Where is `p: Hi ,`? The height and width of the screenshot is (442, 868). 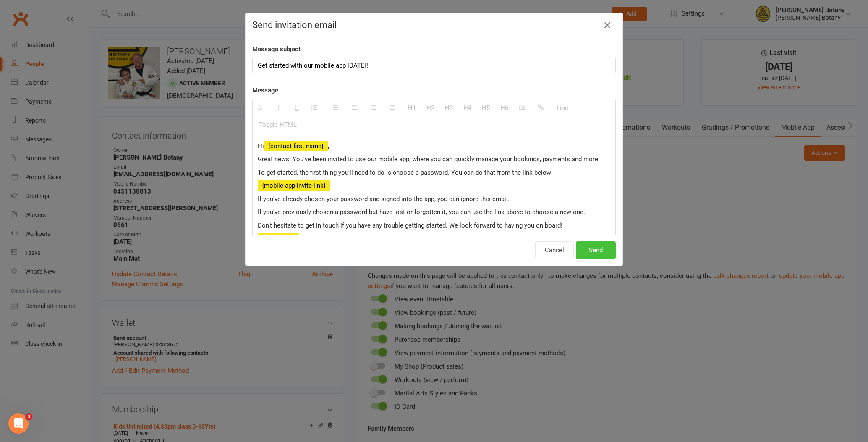 p: Hi , is located at coordinates (434, 146).